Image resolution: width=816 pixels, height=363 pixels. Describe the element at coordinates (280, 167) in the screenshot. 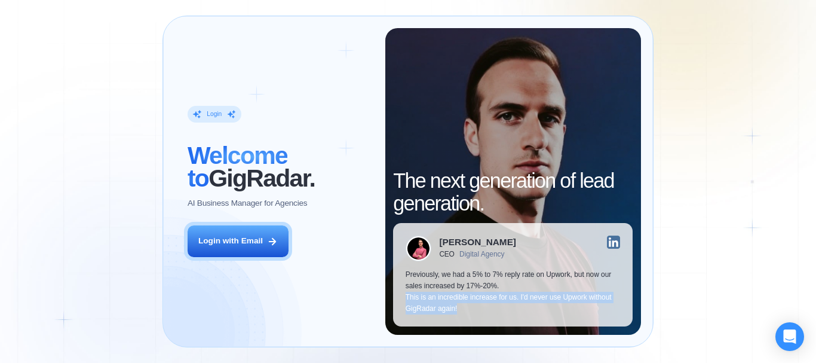

I see `h2: ‍ GigRadar.` at that location.